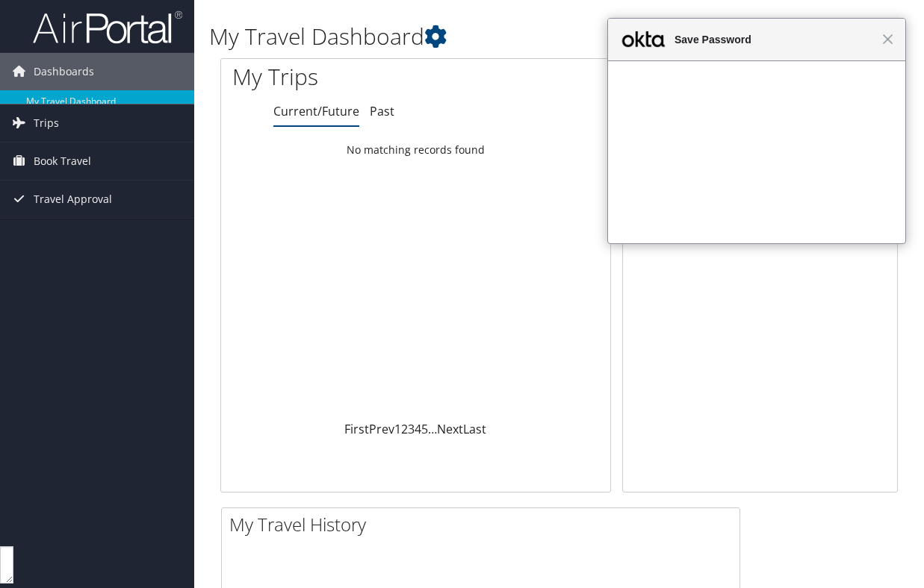  Describe the element at coordinates (415, 150) in the screenshot. I see `td: No matching records found` at that location.